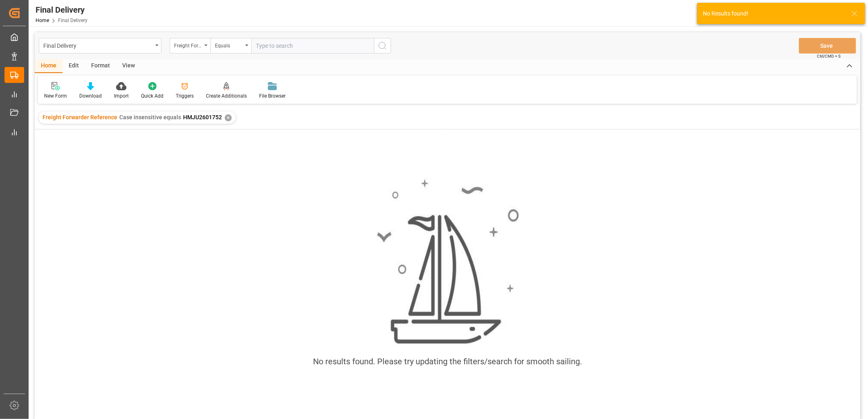  Describe the element at coordinates (773, 13) in the screenshot. I see `div: No Results found!` at that location.